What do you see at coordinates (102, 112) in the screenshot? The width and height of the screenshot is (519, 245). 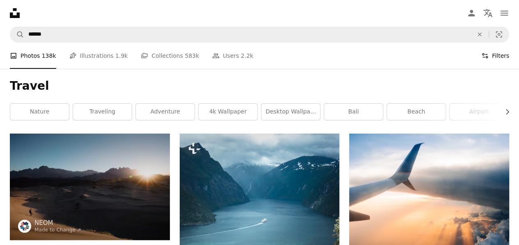 I see `a: traveling` at bounding box center [102, 112].